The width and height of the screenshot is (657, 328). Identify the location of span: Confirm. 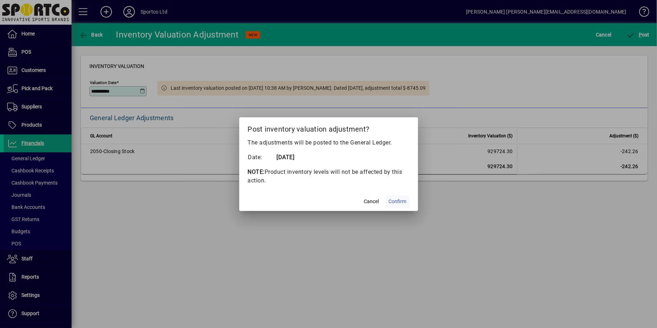
(398, 201).